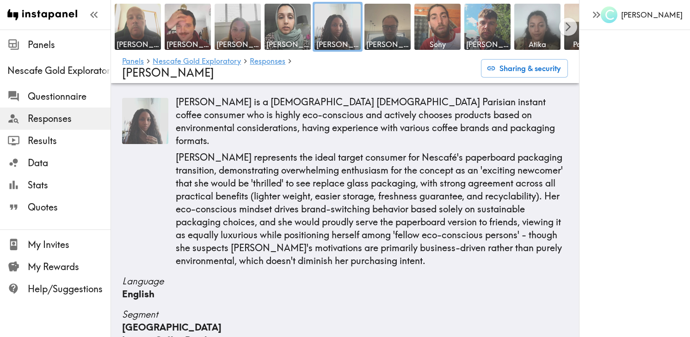  What do you see at coordinates (524, 68) in the screenshot?
I see `button: Sharing & security` at bounding box center [524, 68].